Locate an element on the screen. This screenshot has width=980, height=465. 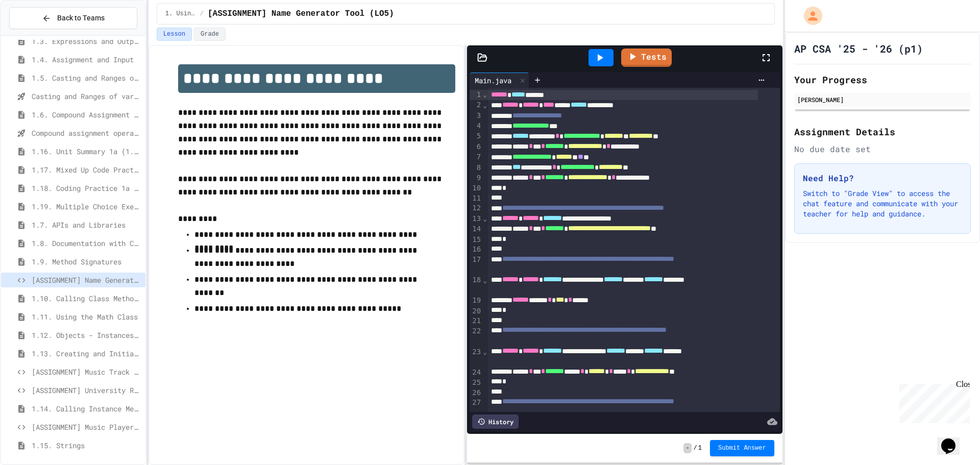
h1: AP CSA '25 - '26 (p1) is located at coordinates (859, 48).